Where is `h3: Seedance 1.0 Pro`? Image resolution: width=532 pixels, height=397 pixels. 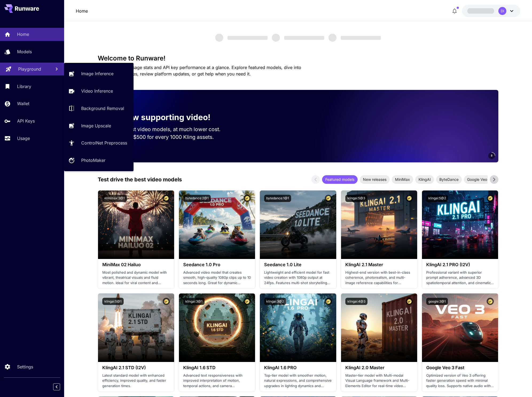 h3: Seedance 1.0 Pro is located at coordinates (217, 264).